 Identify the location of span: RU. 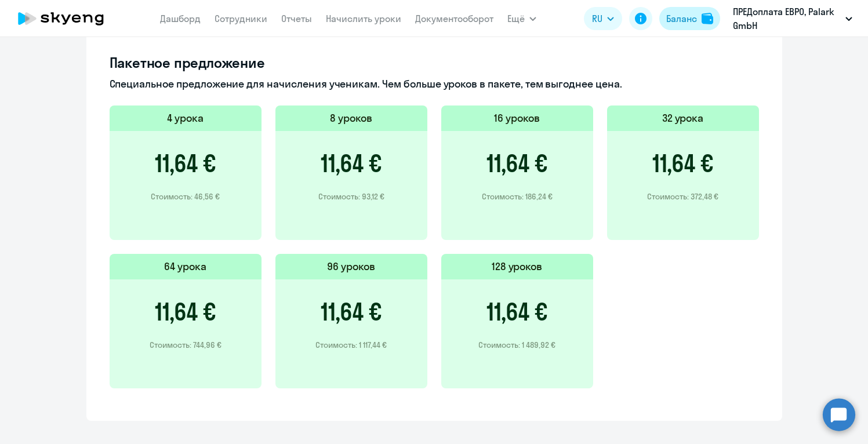
(597, 18).